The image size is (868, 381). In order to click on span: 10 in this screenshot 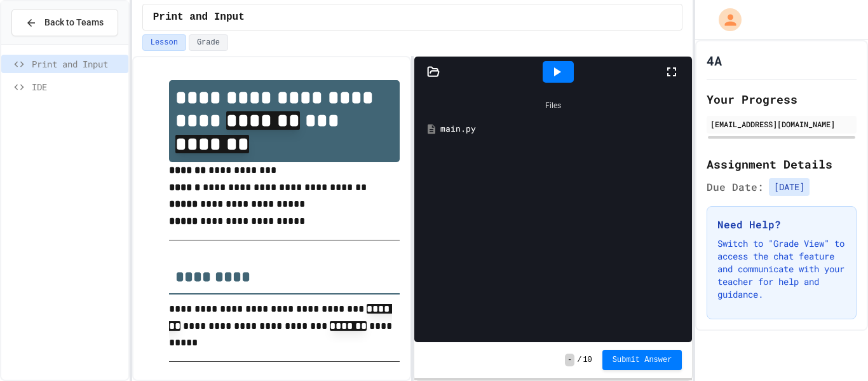, I will do `click(587, 360)`.